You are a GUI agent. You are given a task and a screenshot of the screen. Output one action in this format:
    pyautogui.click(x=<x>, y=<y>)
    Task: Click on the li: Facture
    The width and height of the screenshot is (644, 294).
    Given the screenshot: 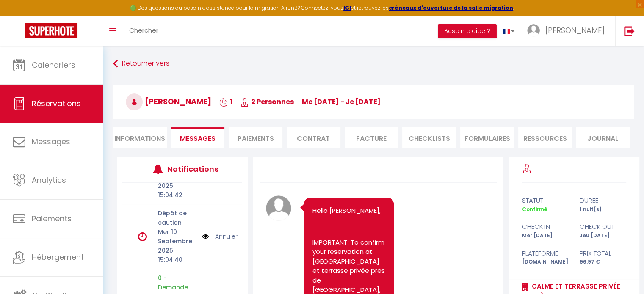 What is the action you would take?
    pyautogui.click(x=371, y=138)
    